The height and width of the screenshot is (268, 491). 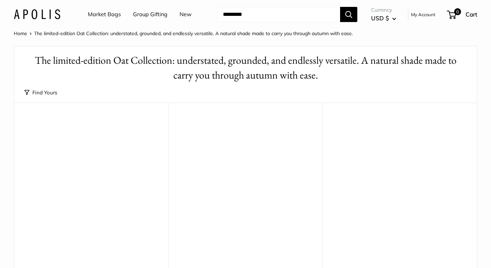 I want to click on a: Group Gifting, so click(x=150, y=14).